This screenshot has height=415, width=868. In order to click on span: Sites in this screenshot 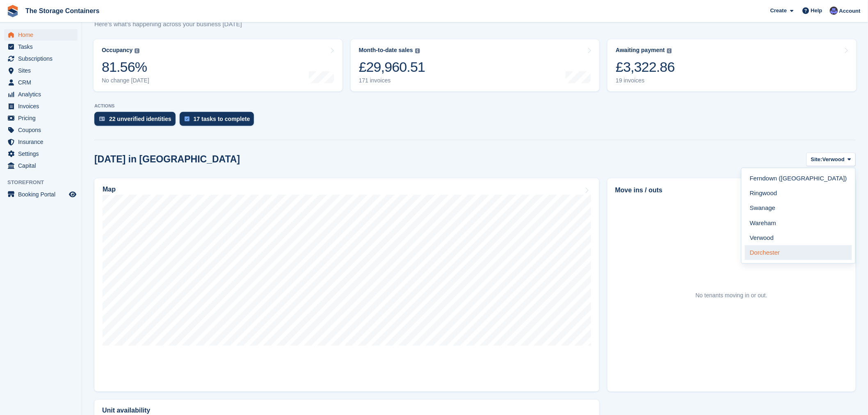, I will do `click(43, 71)`.